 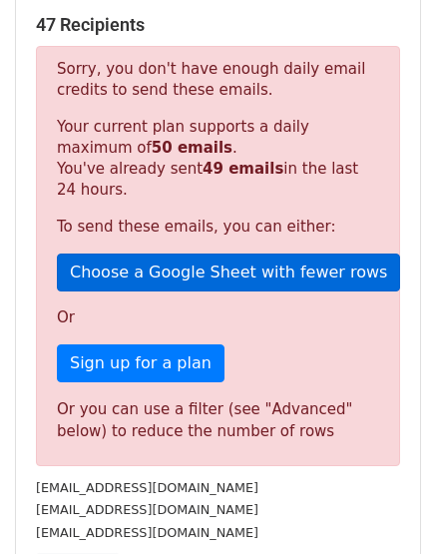 What do you see at coordinates (218, 25) in the screenshot?
I see `h5: 47 Recipients` at bounding box center [218, 25].